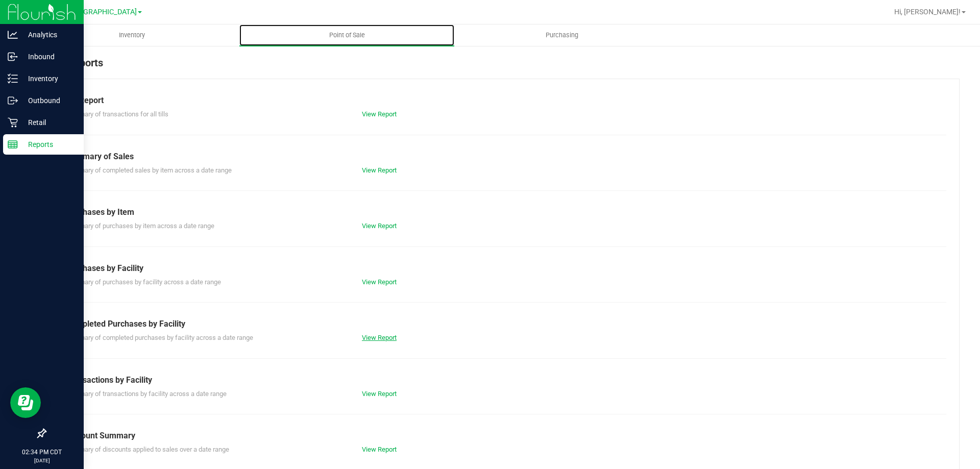 The height and width of the screenshot is (469, 980). Describe the element at coordinates (502, 268) in the screenshot. I see `div: Purchases by Facility` at that location.